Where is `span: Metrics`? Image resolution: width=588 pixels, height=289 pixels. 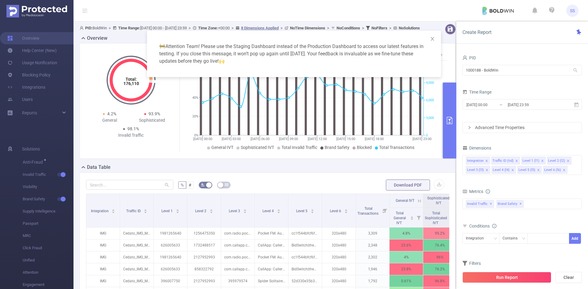 span: Metrics is located at coordinates (473, 192).